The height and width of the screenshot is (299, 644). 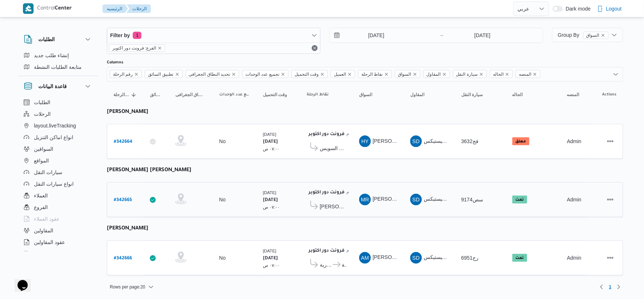 What do you see at coordinates (365, 141) in the screenshot?
I see `div: Hassan Yousf Husanein Salih` at bounding box center [365, 141].